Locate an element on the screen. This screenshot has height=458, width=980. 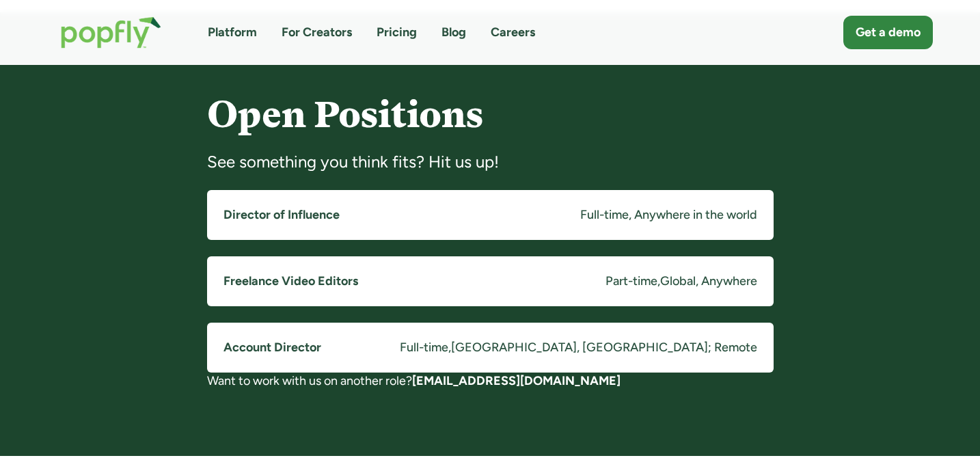
h5: Director of Influence is located at coordinates (282, 214).